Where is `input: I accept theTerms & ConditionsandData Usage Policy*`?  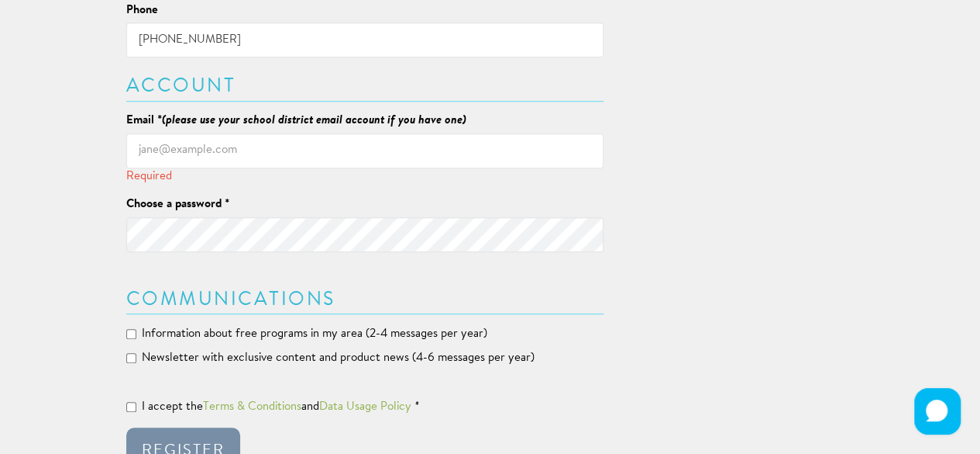 input: I accept theTerms & ConditionsandData Usage Policy* is located at coordinates (131, 406).